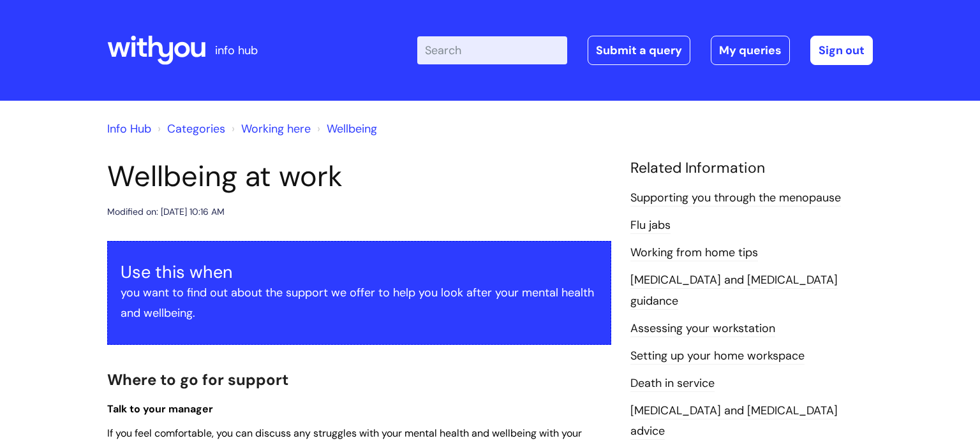 The image size is (980, 443). What do you see at coordinates (751, 50) in the screenshot?
I see `a: My queries` at bounding box center [751, 50].